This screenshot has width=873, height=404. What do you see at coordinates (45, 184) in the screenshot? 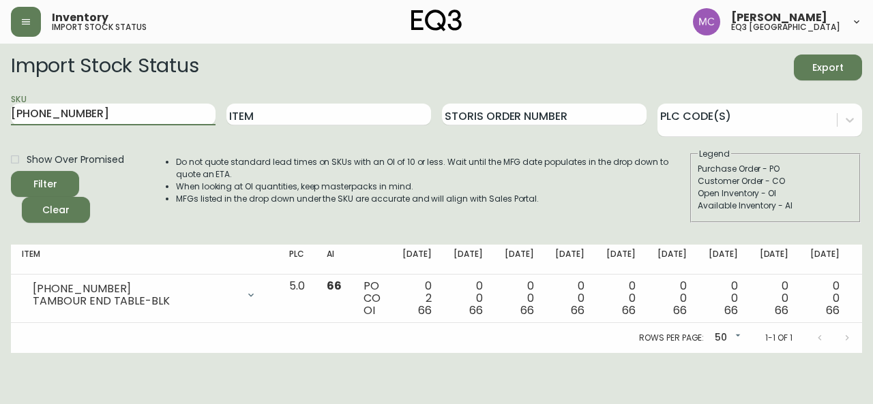
I see `button: Filter` at bounding box center [45, 184].